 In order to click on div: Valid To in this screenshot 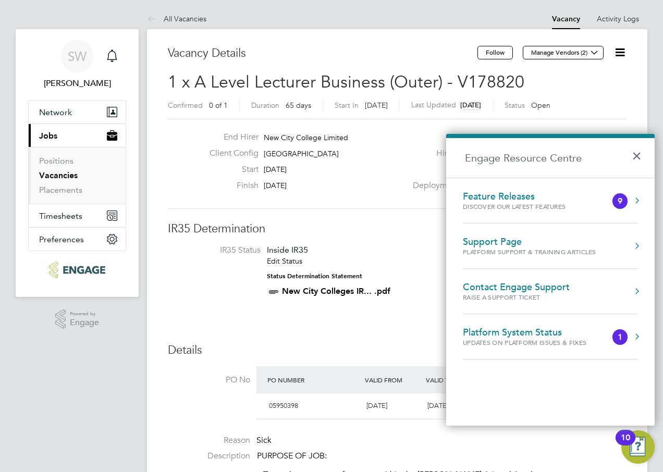, I will do `click(453, 380)`.